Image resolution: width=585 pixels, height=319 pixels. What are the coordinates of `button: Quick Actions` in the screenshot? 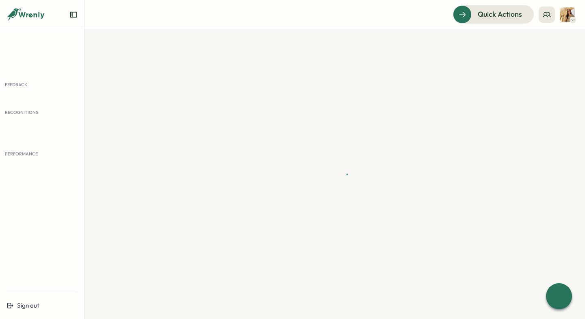 It's located at (493, 14).